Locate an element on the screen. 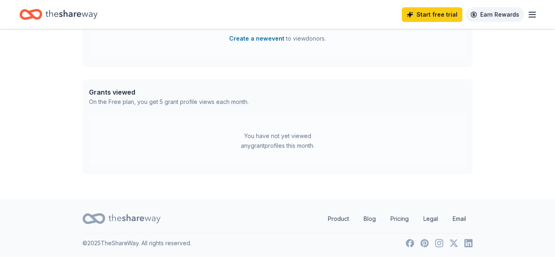  div: Grants viewed is located at coordinates (169, 92).